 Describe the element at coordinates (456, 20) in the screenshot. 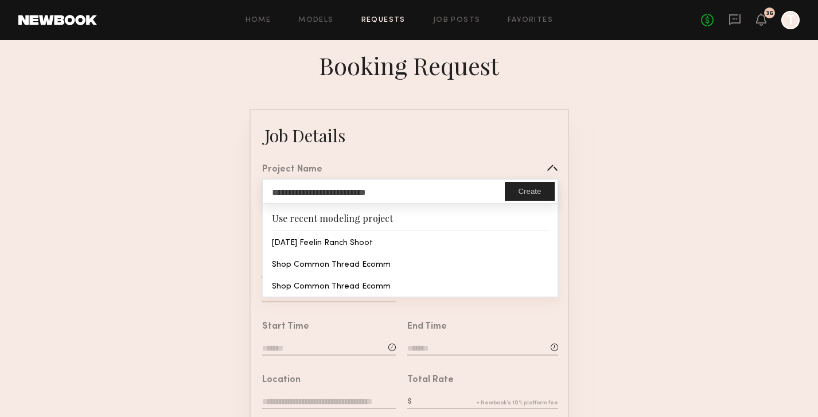

I see `a: Job Posts` at that location.